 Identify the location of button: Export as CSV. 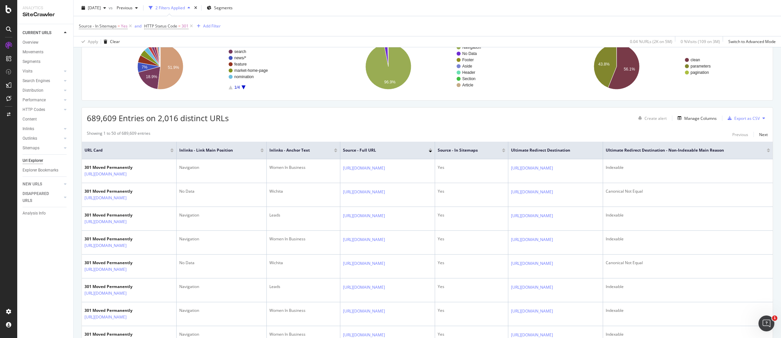
(742, 118).